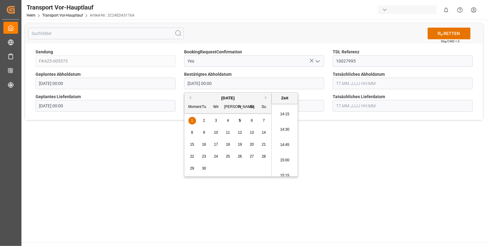  I want to click on font: RETTEN, so click(452, 33).